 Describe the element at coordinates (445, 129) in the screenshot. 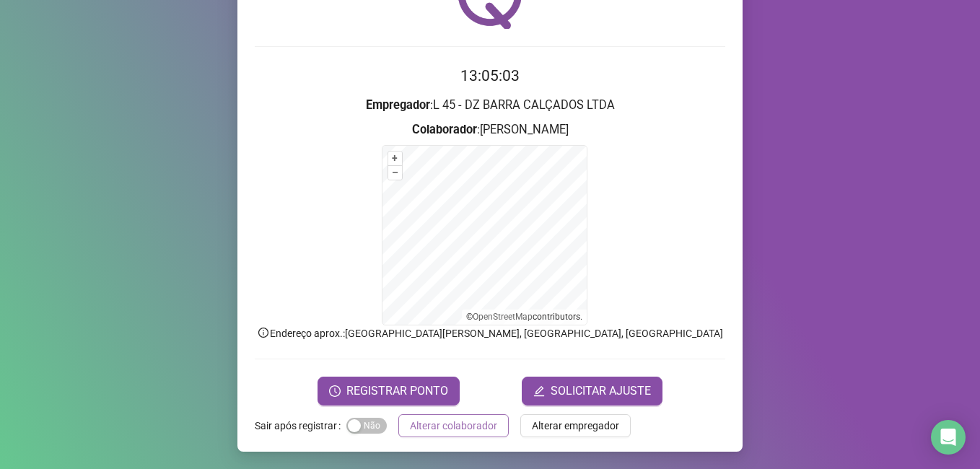

I see `strong: Colaborador` at that location.